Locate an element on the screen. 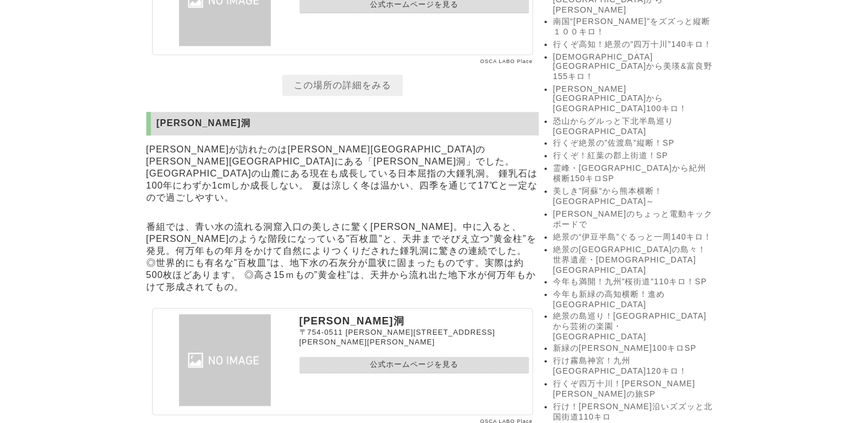 Image resolution: width=868 pixels, height=423 pixels. span: 〒754-0511 is located at coordinates (321, 332).